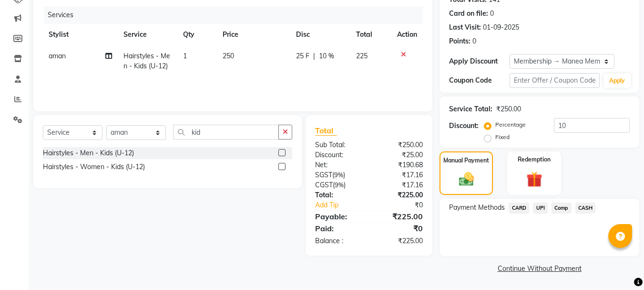 The height and width of the screenshot is (290, 644). What do you see at coordinates (147, 61) in the screenshot?
I see `span: Hairstyles - Men - Kids (U-12)` at bounding box center [147, 61].